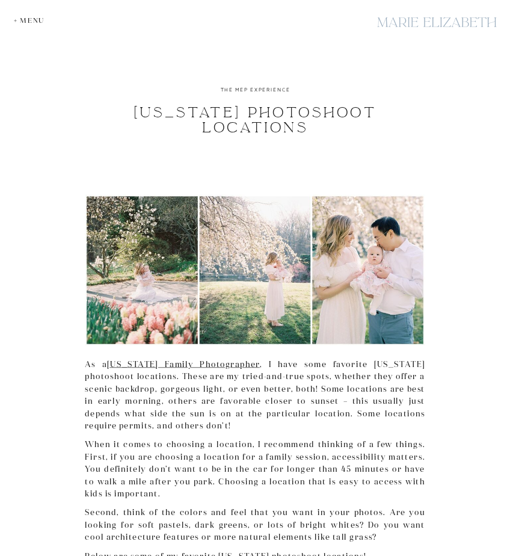 The height and width of the screenshot is (556, 510). Describe the element at coordinates (255, 90) in the screenshot. I see `a: The MEP Experience` at that location.